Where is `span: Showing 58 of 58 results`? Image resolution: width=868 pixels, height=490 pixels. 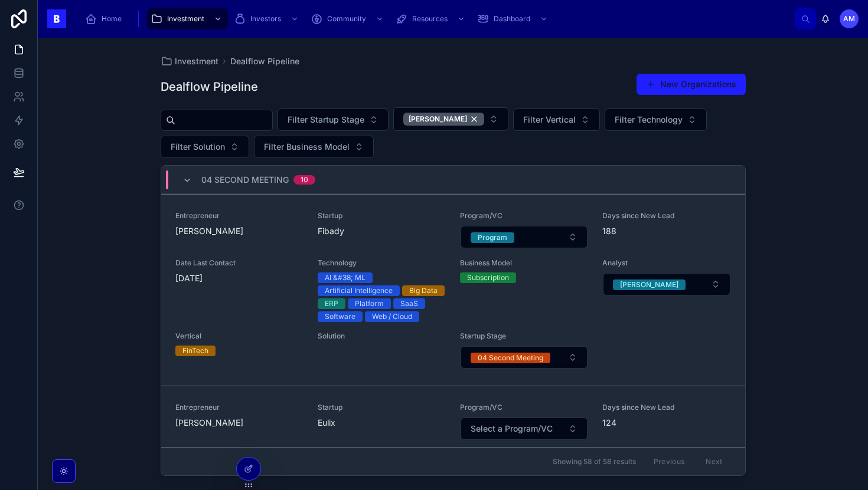
span: Showing 58 of 58 results is located at coordinates (594, 462).